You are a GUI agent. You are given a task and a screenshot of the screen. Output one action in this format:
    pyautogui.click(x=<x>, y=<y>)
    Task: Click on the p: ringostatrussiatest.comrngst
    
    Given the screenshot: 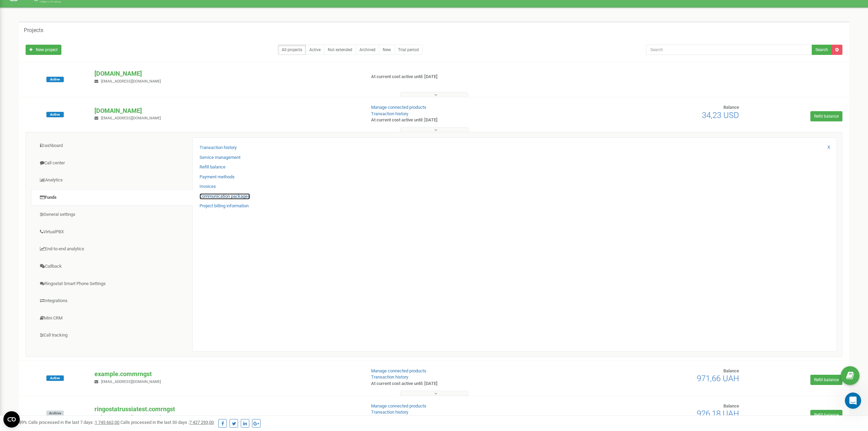 What is the action you would take?
    pyautogui.click(x=227, y=409)
    